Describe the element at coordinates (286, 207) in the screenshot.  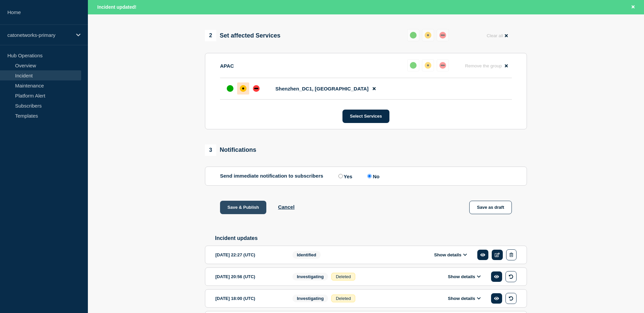
I see `button: Cancel` at that location.